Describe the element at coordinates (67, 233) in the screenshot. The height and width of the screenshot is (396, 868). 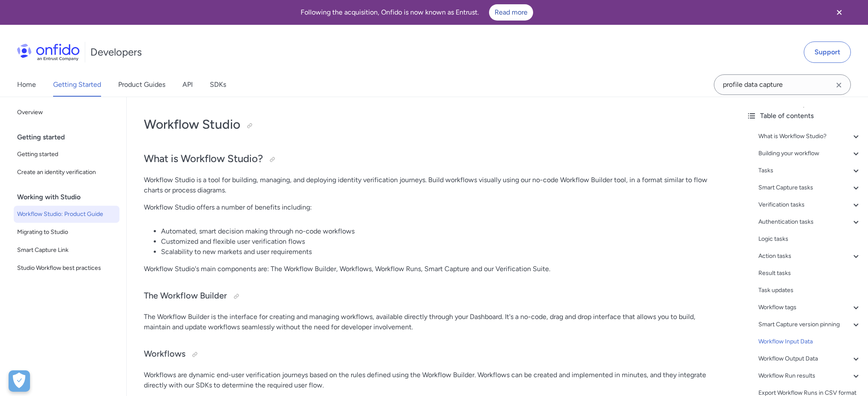
I see `a: Migrating to Studio` at that location.